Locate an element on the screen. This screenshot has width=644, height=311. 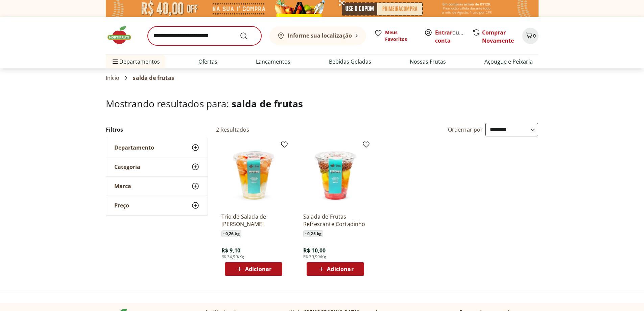
span: 0 is located at coordinates (534, 36).